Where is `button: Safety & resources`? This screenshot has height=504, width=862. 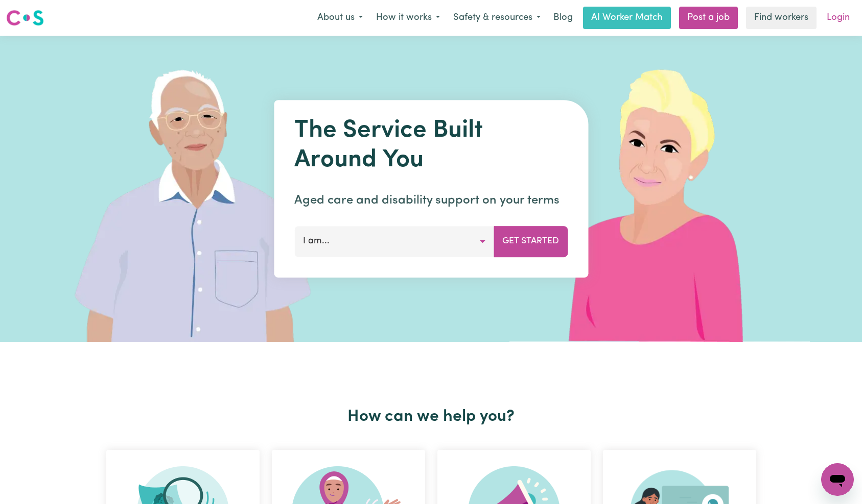 button: Safety & resources is located at coordinates (497, 18).